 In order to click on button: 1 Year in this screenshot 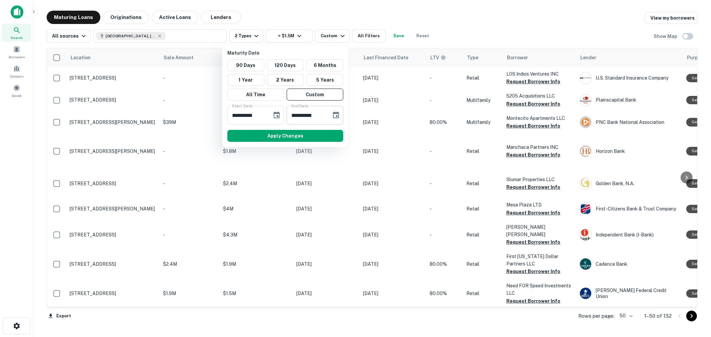, I will do `click(246, 80)`.